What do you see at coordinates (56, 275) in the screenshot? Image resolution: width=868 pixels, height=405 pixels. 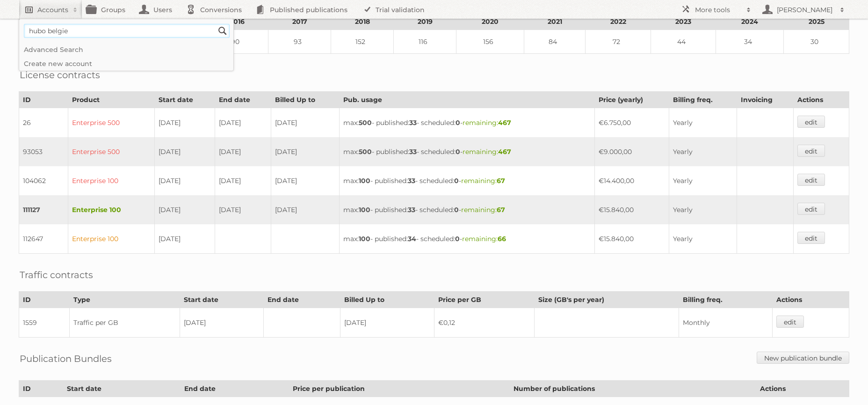 I see `h2: Traffic contracts` at bounding box center [56, 275].